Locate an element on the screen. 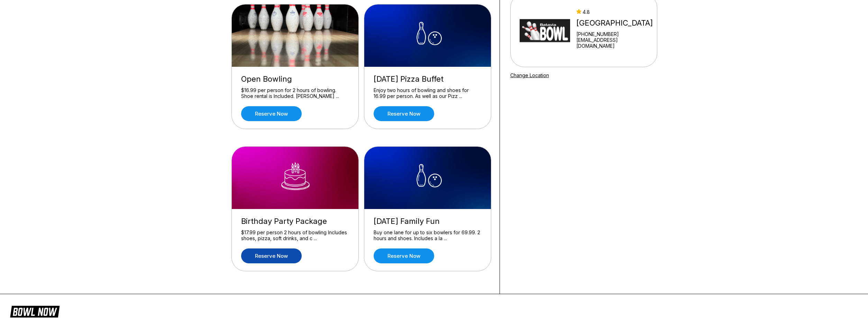  img: Birthday Party Package is located at coordinates (295, 178).